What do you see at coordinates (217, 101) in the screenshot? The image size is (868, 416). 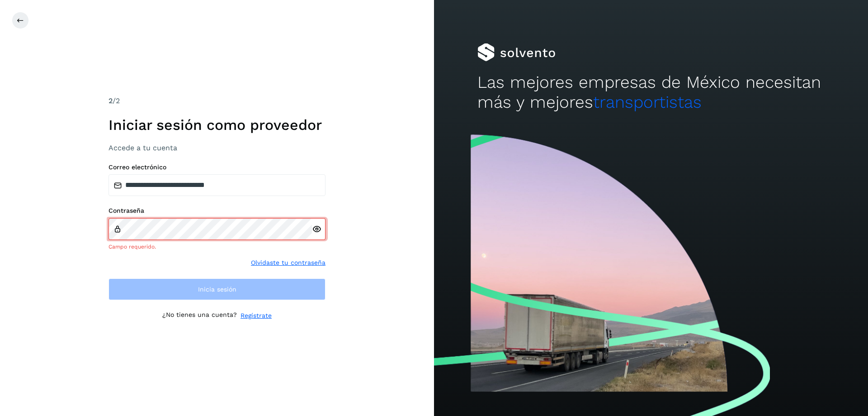 I see `div: /2` at bounding box center [217, 101].